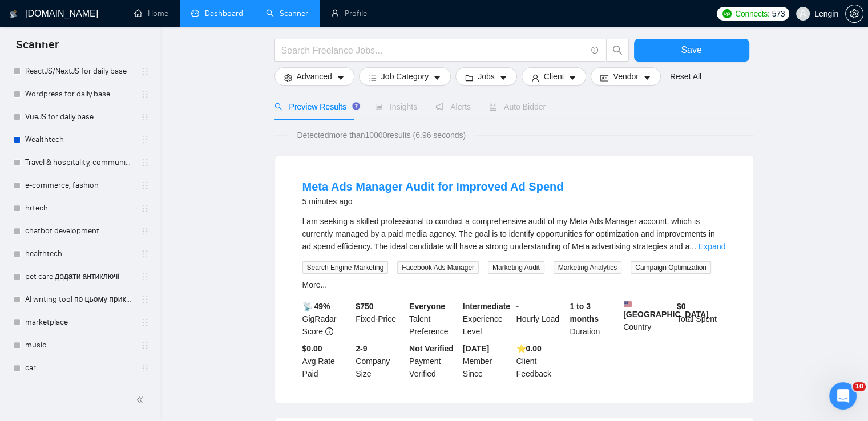 The width and height of the screenshot is (868, 421). What do you see at coordinates (555, 76) in the screenshot?
I see `span: Client` at bounding box center [555, 76].